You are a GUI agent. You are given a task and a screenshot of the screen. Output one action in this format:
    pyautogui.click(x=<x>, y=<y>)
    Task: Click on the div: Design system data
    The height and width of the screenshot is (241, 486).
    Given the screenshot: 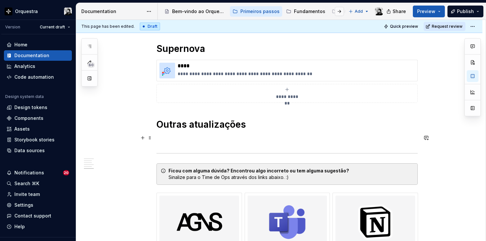 What is the action you would take?
    pyautogui.click(x=24, y=97)
    